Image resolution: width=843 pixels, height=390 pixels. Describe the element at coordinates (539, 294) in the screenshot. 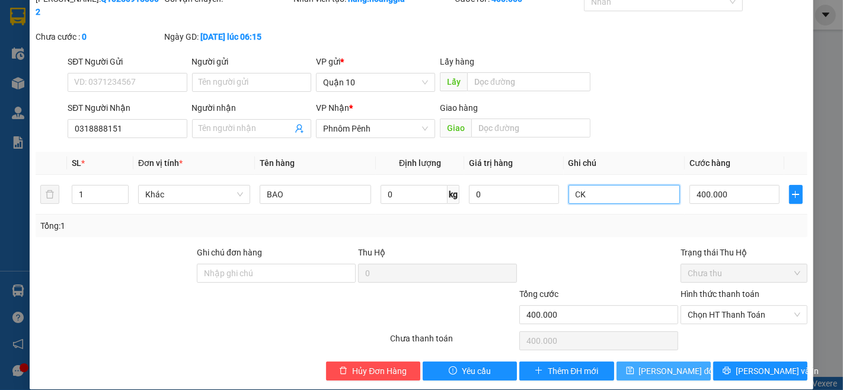

I see `span: Tổng cước` at that location.